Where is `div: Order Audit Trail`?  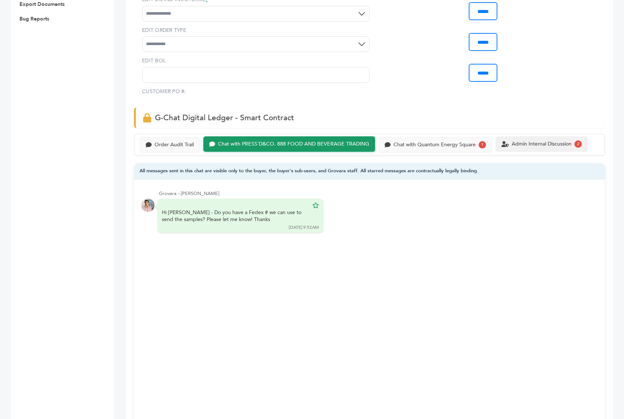
div: Order Audit Trail is located at coordinates (174, 145).